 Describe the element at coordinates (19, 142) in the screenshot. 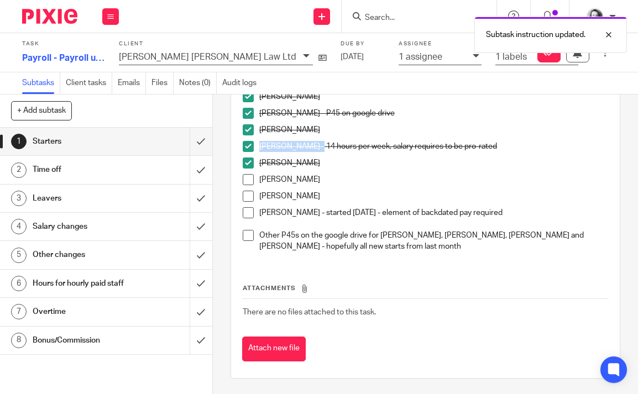

I see `div: 1` at that location.